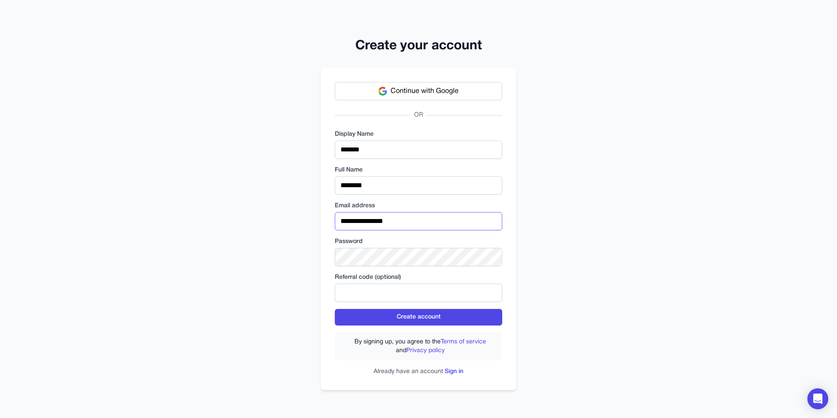  I want to click on p: Already have an account, so click(419, 371).